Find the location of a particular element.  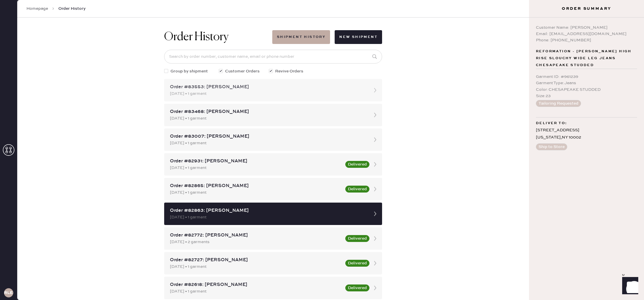

div: Size : 23 is located at coordinates (586, 96).